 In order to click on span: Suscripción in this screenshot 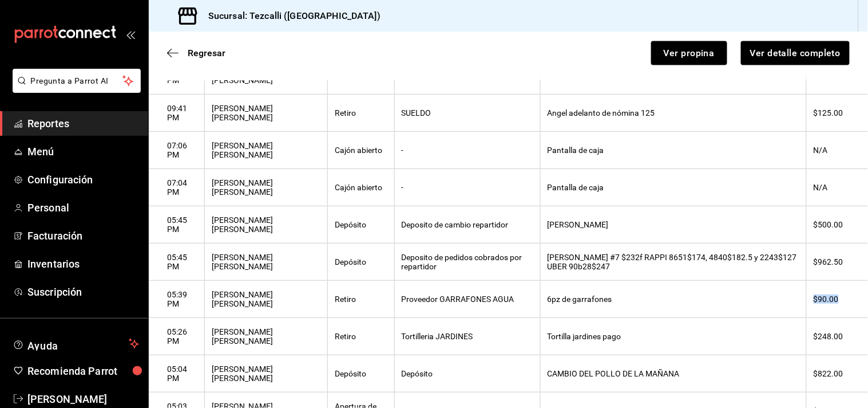, I will do `click(83, 291)`.